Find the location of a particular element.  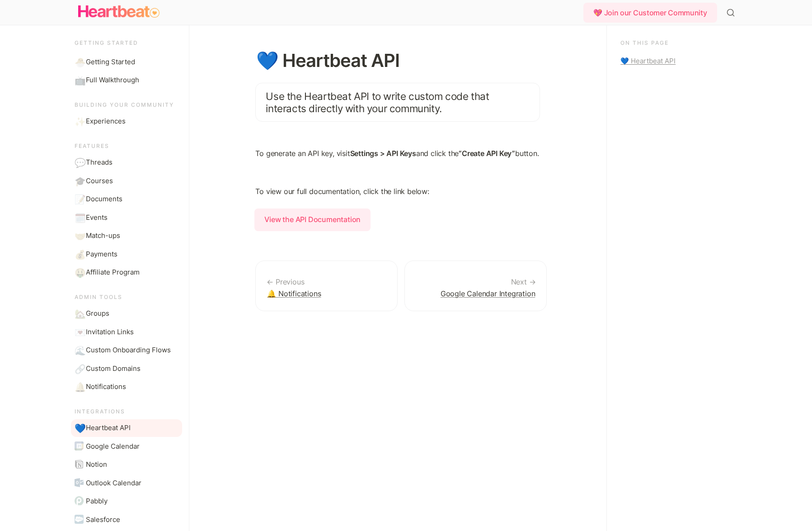

a: 🎓Courses is located at coordinates (127, 181).